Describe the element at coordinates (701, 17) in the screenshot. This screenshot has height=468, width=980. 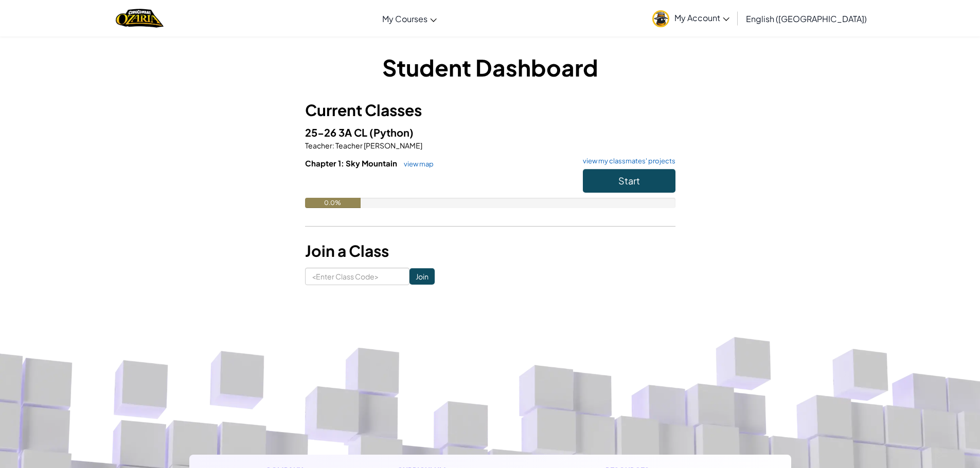
I see `span: My Account` at that location.